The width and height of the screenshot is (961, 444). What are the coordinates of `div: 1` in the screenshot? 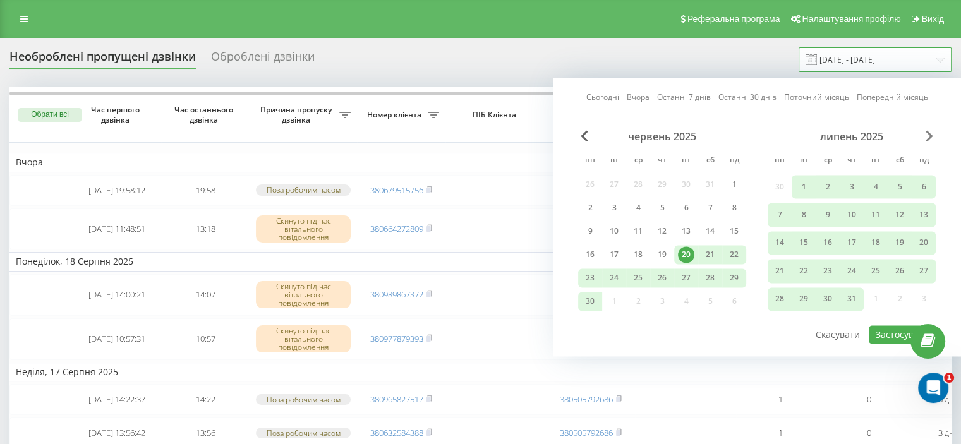 It's located at (804, 187).